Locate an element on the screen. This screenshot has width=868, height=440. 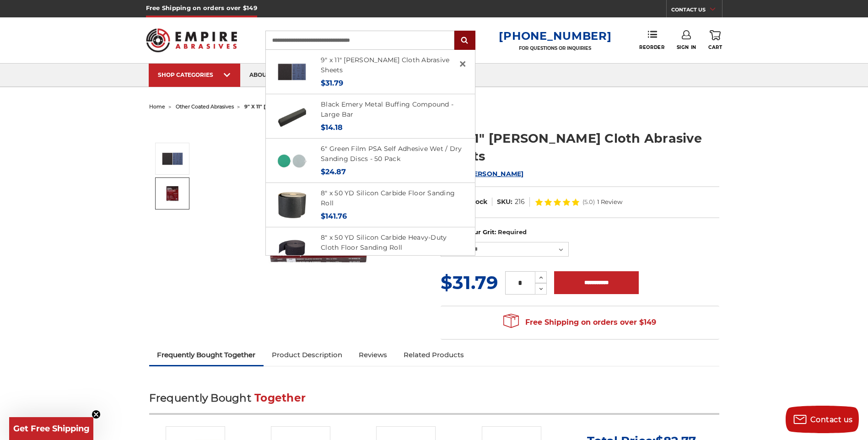
a: Reorder is located at coordinates (651, 40).